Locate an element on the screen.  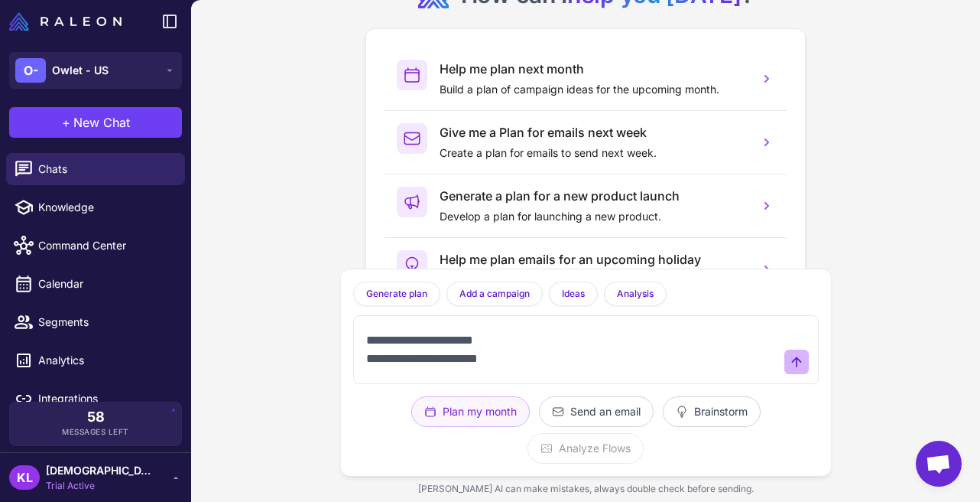
button: O-Owlet - US is located at coordinates (96, 70).